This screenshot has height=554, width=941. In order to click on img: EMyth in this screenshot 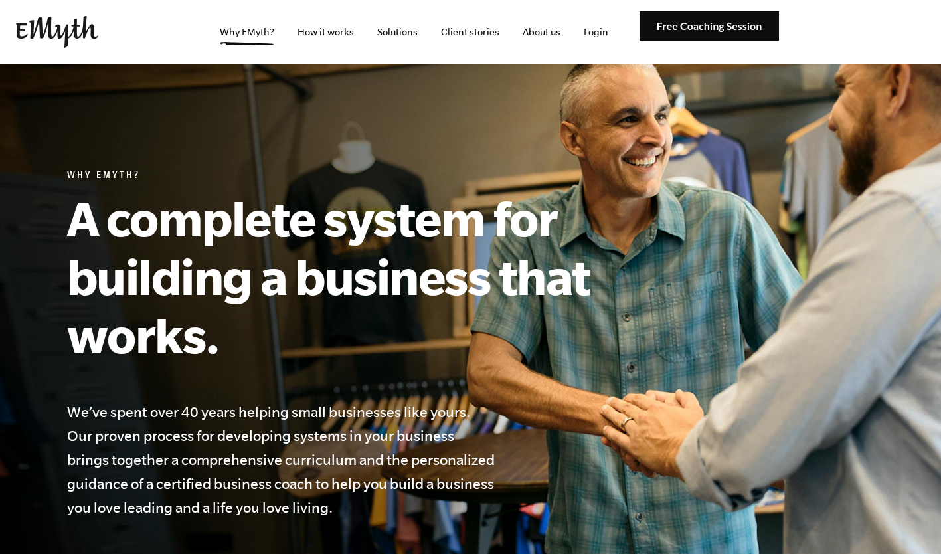, I will do `click(57, 32)`.